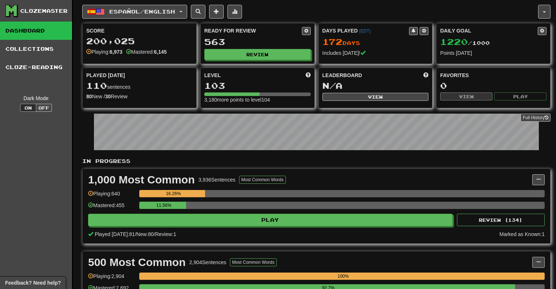 This screenshot has height=289, width=556. Describe the element at coordinates (139, 97) in the screenshot. I see `div: New / Review` at that location.